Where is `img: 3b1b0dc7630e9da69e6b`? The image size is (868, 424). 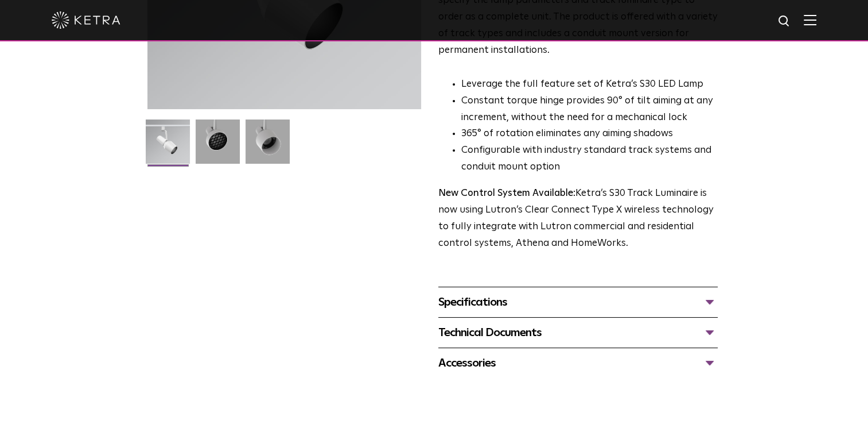
img: 3b1b0dc7630e9da69e6b is located at coordinates (217, 146).